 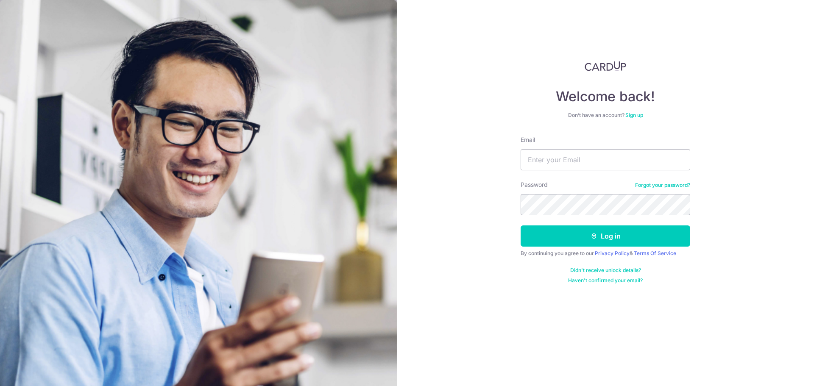 I want to click on input: Enter your Email, so click(x=606, y=160).